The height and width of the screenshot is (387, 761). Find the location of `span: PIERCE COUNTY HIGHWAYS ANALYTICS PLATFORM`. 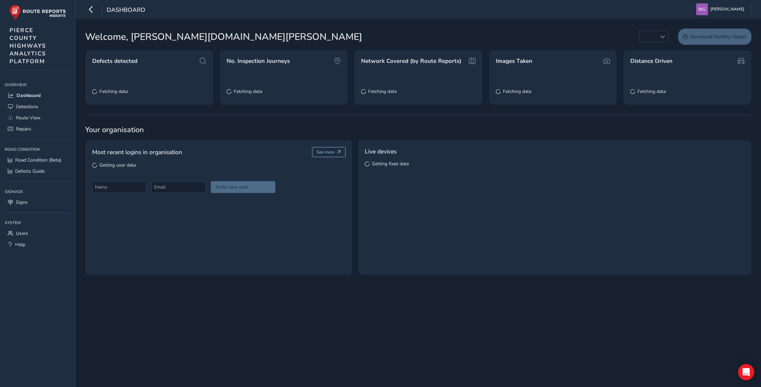

span: PIERCE COUNTY HIGHWAYS ANALYTICS PLATFORM is located at coordinates (28, 46).